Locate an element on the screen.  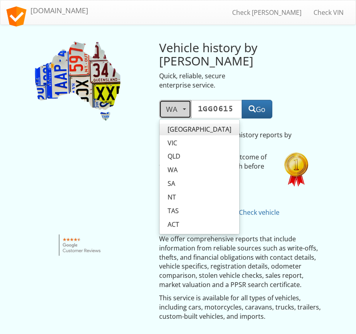
span: SA is located at coordinates (171, 183).